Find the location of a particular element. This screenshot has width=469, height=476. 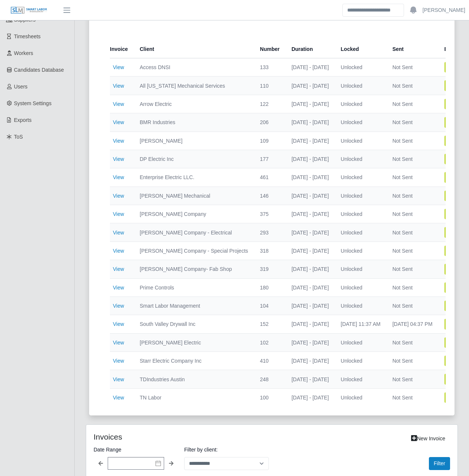

th: Number is located at coordinates (270, 49).